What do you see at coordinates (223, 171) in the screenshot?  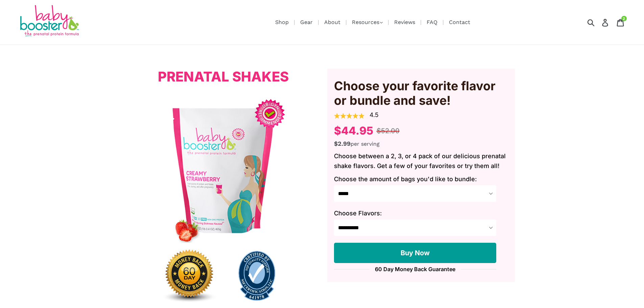 I see `img: Single-product.png` at bounding box center [223, 171].